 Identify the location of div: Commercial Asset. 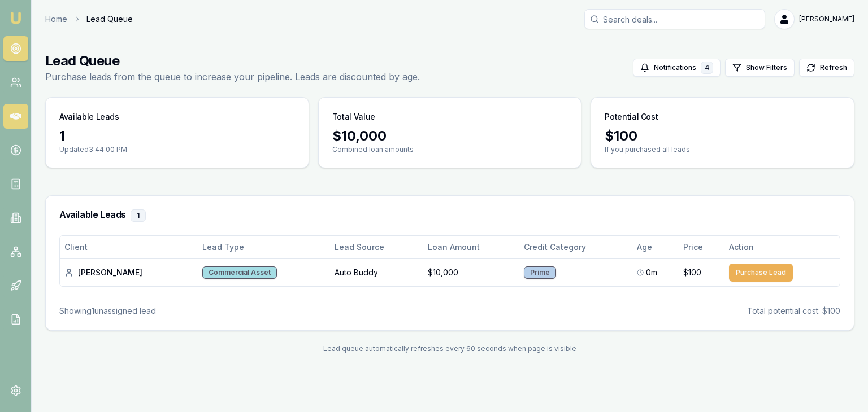
(239, 272).